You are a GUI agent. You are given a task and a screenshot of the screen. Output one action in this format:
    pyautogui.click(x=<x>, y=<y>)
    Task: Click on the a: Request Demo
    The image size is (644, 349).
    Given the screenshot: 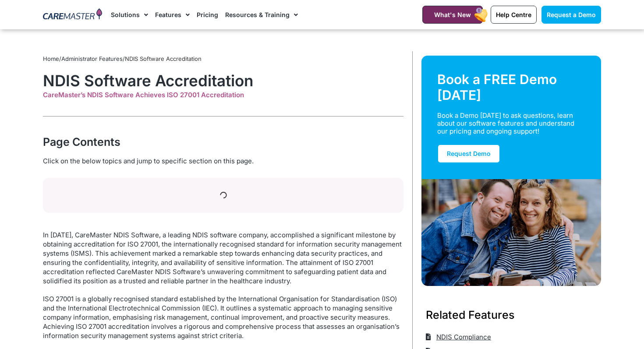 What is the action you would take?
    pyautogui.click(x=469, y=154)
    